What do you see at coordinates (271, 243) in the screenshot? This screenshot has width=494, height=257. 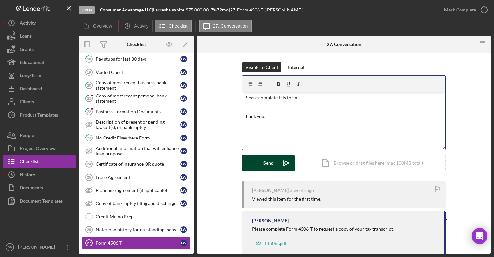 I see `button: f4506t.pdf` at bounding box center [271, 243].